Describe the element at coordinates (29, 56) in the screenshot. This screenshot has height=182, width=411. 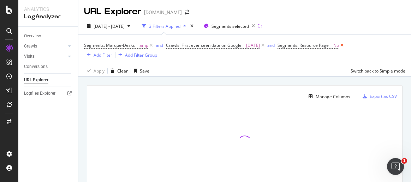
I see `div: Visits` at that location.